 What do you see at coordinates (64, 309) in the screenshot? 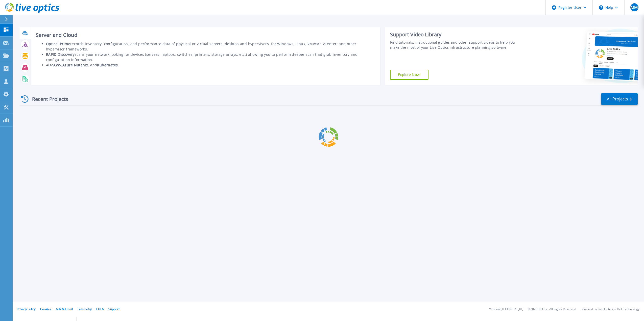
I see `a: Ads & Email` at bounding box center [64, 309].